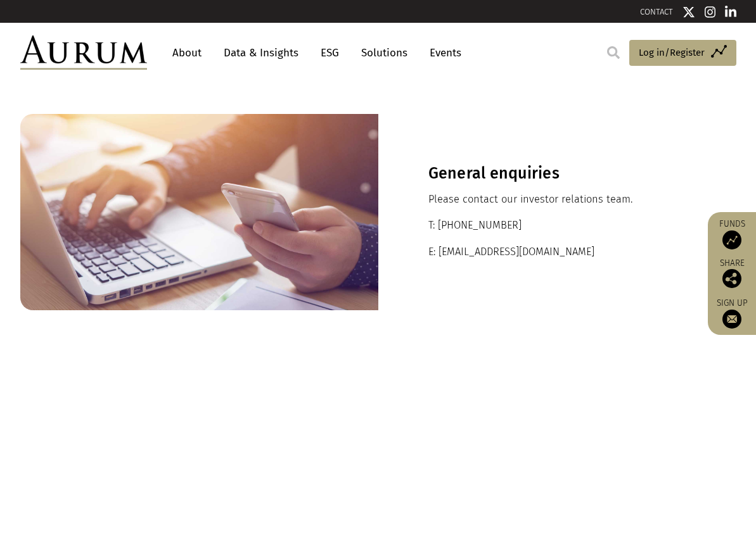 The width and height of the screenshot is (756, 547). Describe the element at coordinates (732, 279) in the screenshot. I see `img: Share this post` at that location.